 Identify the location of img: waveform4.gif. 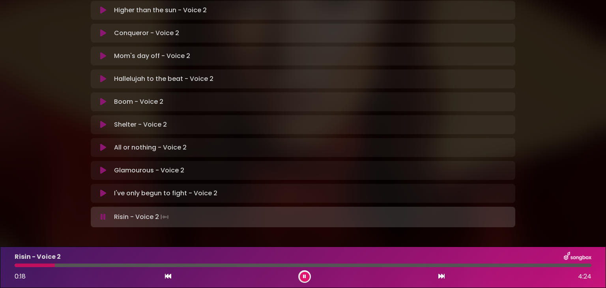
(164, 217).